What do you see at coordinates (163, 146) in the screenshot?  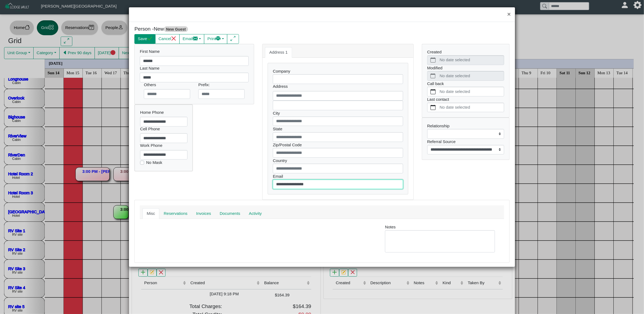 I see `h6: Work Phone` at bounding box center [163, 146].